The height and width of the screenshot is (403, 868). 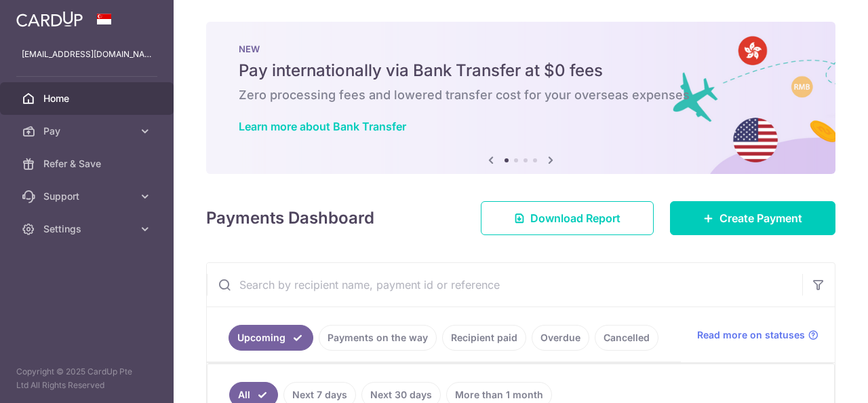 What do you see at coordinates (271, 337) in the screenshot?
I see `a: Upcoming` at bounding box center [271, 337].